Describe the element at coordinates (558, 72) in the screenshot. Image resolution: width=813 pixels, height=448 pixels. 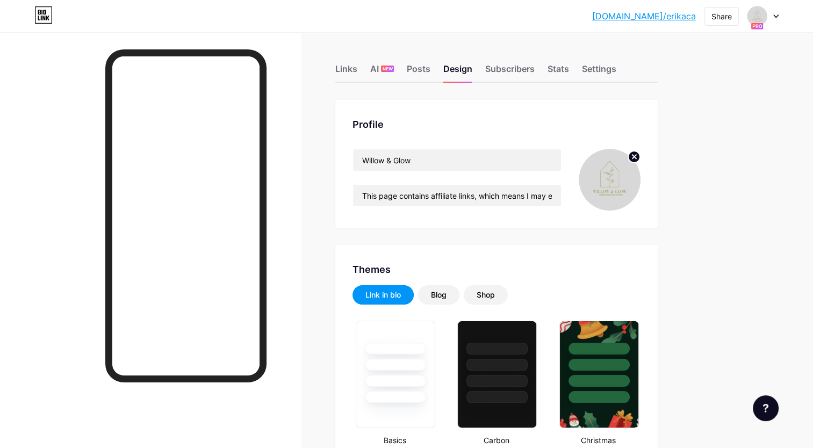
I see `div: Stats` at that location.